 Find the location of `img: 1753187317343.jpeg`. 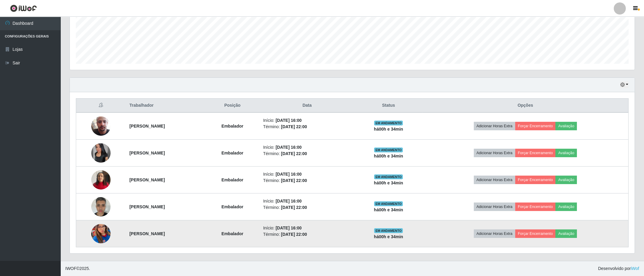

img: 1753187317343.jpeg is located at coordinates (101, 207).